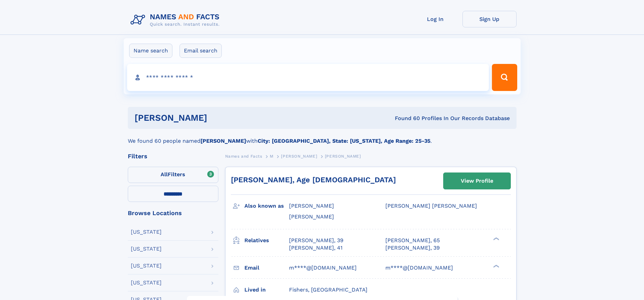 This screenshot has height=300, width=644. Describe the element at coordinates (490, 19) in the screenshot. I see `a: Sign Up` at that location.